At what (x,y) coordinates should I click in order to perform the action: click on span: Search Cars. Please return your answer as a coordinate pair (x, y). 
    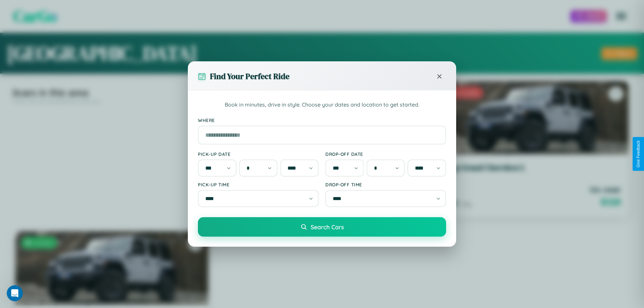
    Looking at the image, I should click on (327, 227).